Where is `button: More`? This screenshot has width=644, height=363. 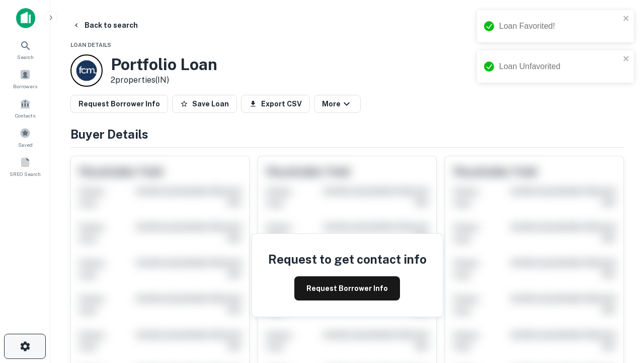
button: More is located at coordinates (337, 104).